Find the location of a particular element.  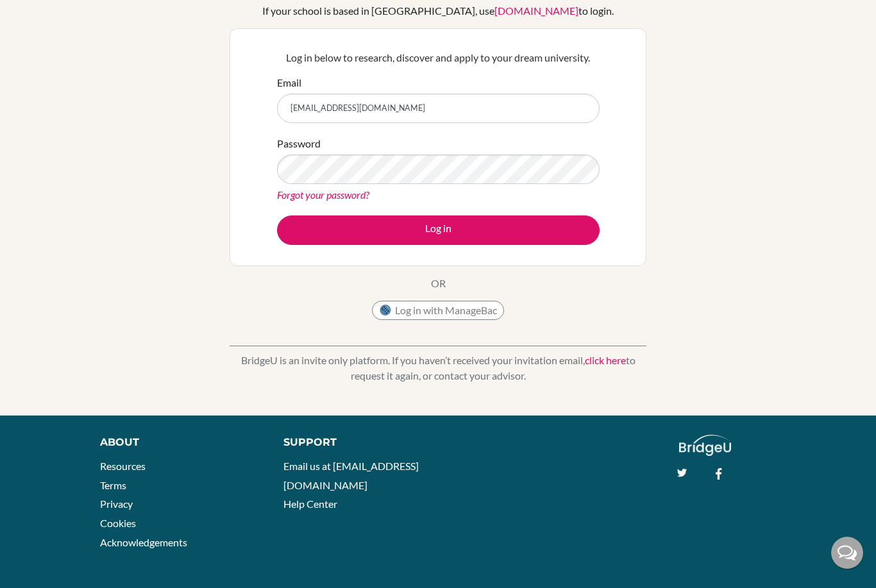

button: Log in with ManageBac is located at coordinates (438, 310).